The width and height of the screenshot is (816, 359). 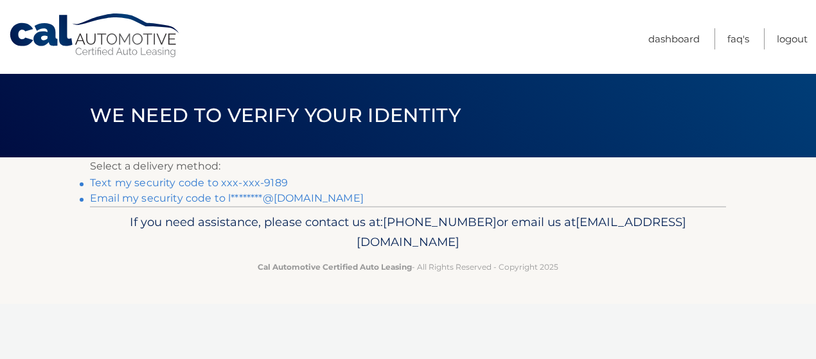 What do you see at coordinates (408, 166) in the screenshot?
I see `p: Select a delivery method:` at bounding box center [408, 166].